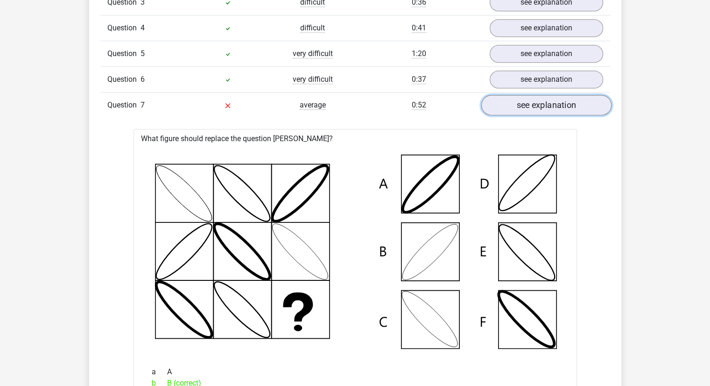 The width and height of the screenshot is (710, 386). I want to click on span: 4, so click(142, 28).